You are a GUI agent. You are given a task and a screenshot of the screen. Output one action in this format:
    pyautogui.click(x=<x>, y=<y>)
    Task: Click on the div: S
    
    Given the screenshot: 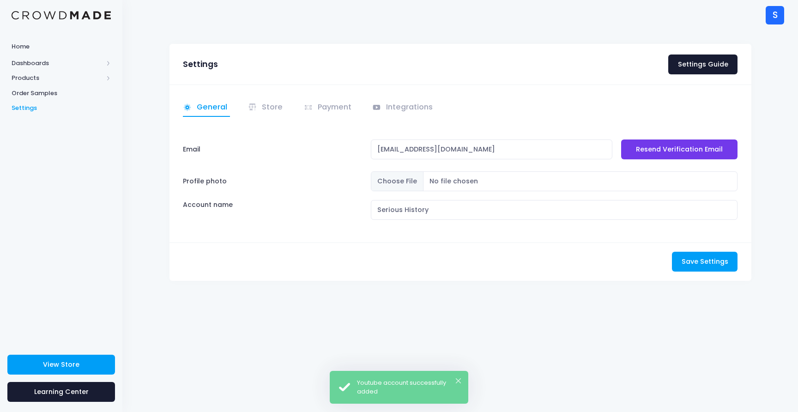 What is the action you would take?
    pyautogui.click(x=775, y=15)
    